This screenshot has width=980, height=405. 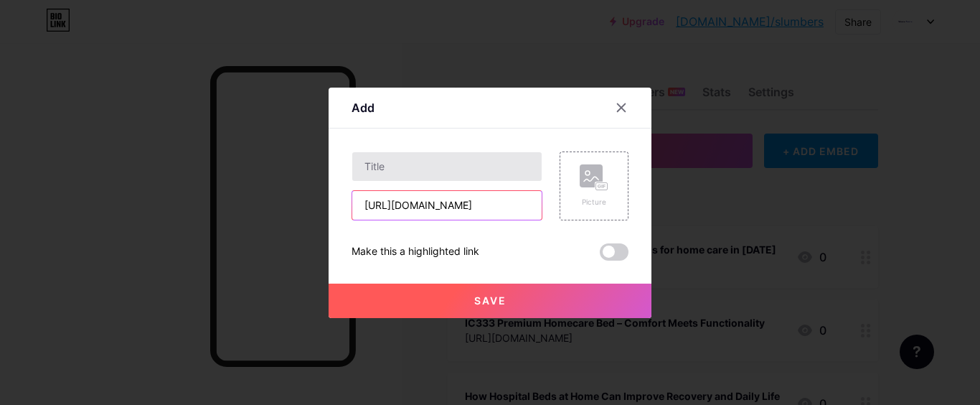 I want to click on div: Make this a highlighted link, so click(x=415, y=252).